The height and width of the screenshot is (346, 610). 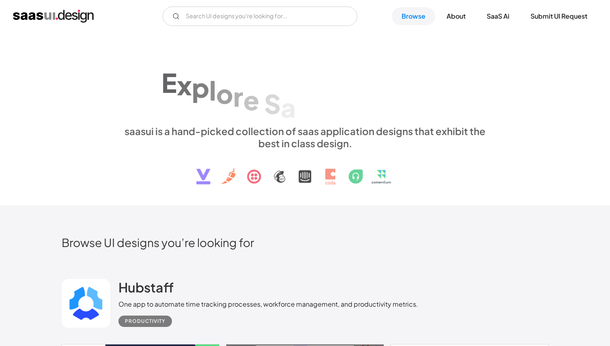 I want to click on div: p, so click(x=200, y=87).